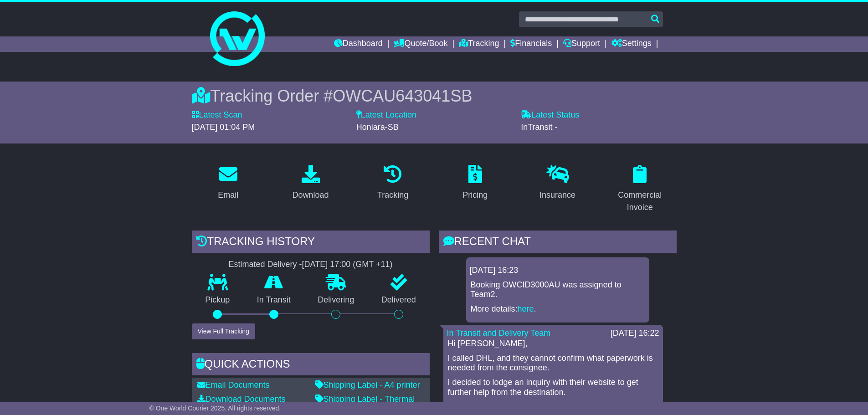  I want to click on a: Email, so click(227, 183).